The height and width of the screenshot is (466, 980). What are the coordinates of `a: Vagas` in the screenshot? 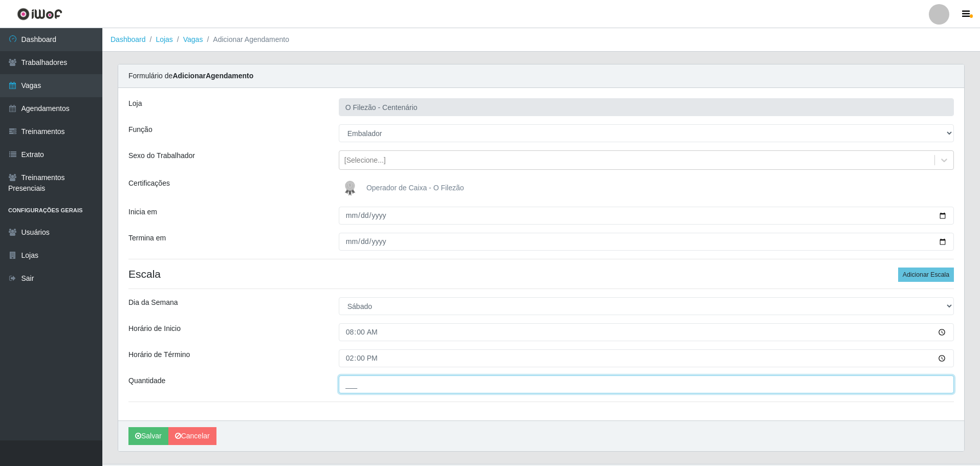 It's located at (193, 40).